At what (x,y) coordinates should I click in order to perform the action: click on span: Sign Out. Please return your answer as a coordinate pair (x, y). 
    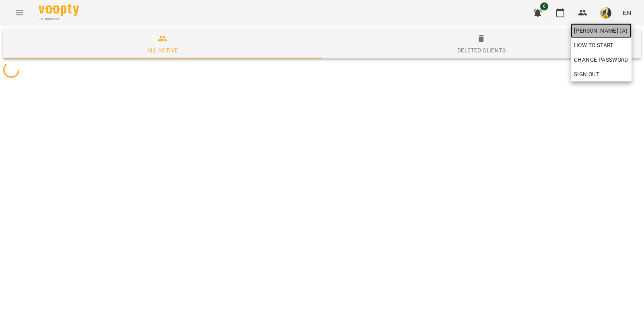
    Looking at the image, I should click on (586, 74).